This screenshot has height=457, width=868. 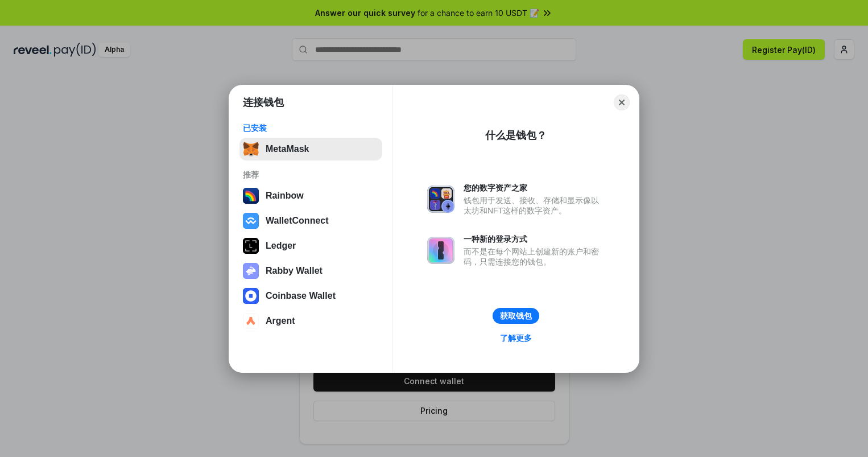 I want to click on button: WalletConnect, so click(x=311, y=221).